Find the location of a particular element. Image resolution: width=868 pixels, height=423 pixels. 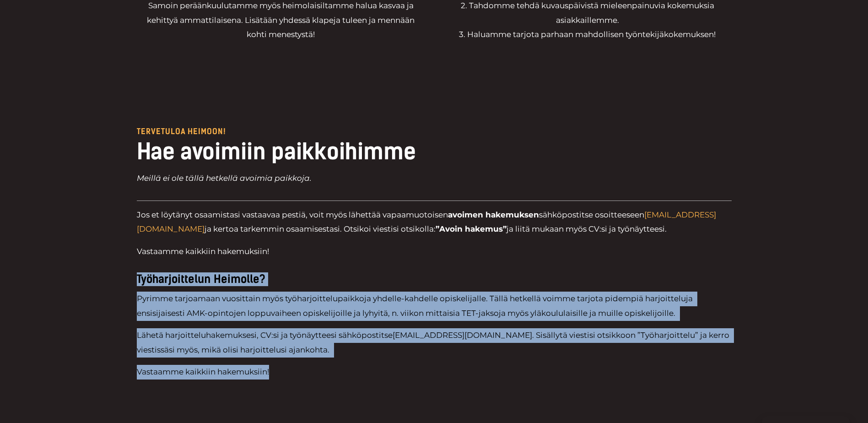

p: Pyrimme tarjoamaan vuosittain myös työharjoittelupaikkoja yhdelle-kahdelle opiskelijalle. Tällä h... is located at coordinates (434, 306).